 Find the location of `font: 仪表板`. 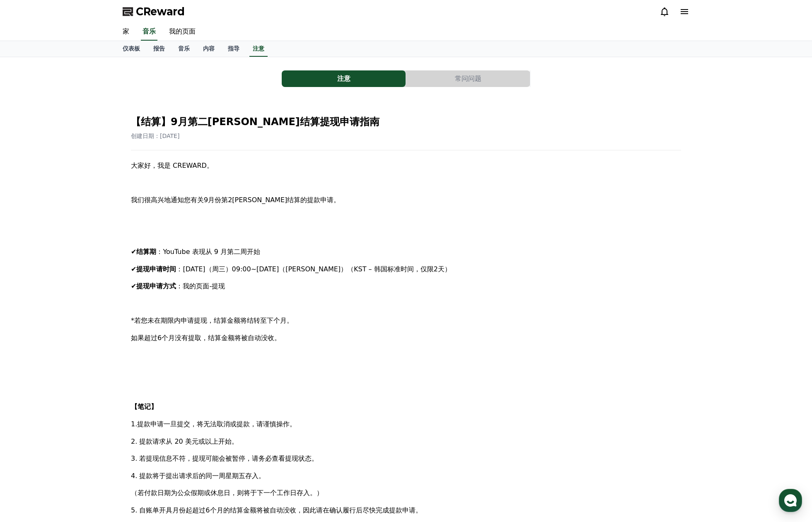

font: 仪表板 is located at coordinates (131, 49).